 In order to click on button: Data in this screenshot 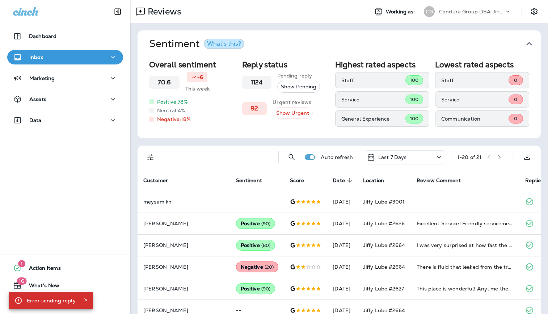, I will do `click(65, 120)`.